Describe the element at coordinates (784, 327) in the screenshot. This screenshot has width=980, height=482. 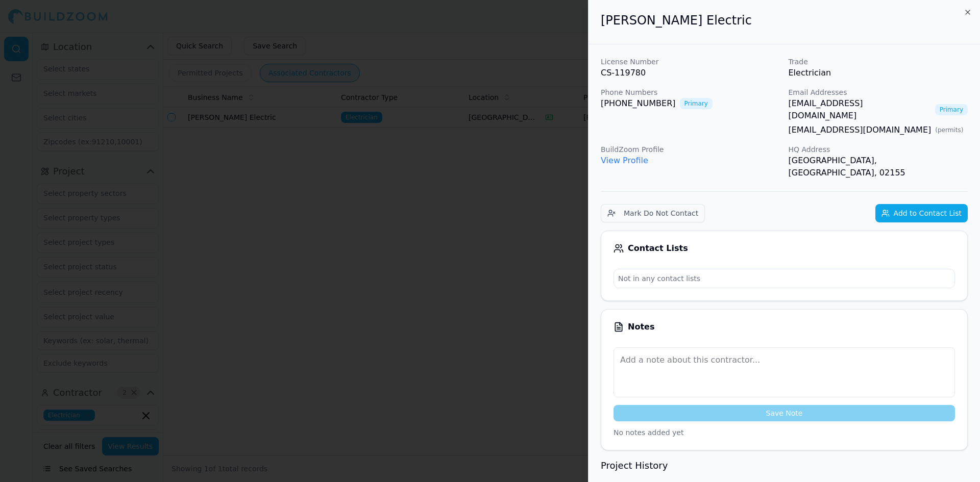
I see `div: Notes` at that location.